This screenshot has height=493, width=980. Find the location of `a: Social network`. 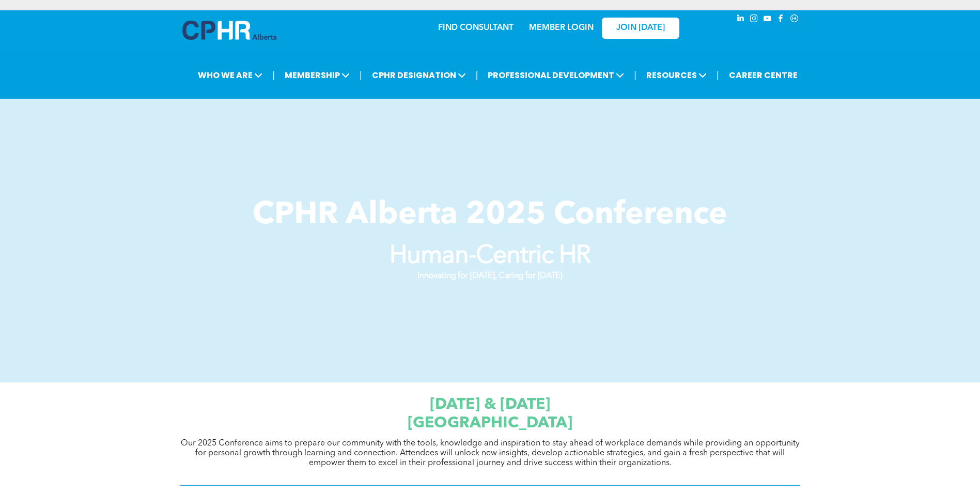

a: Social network is located at coordinates (794, 19).